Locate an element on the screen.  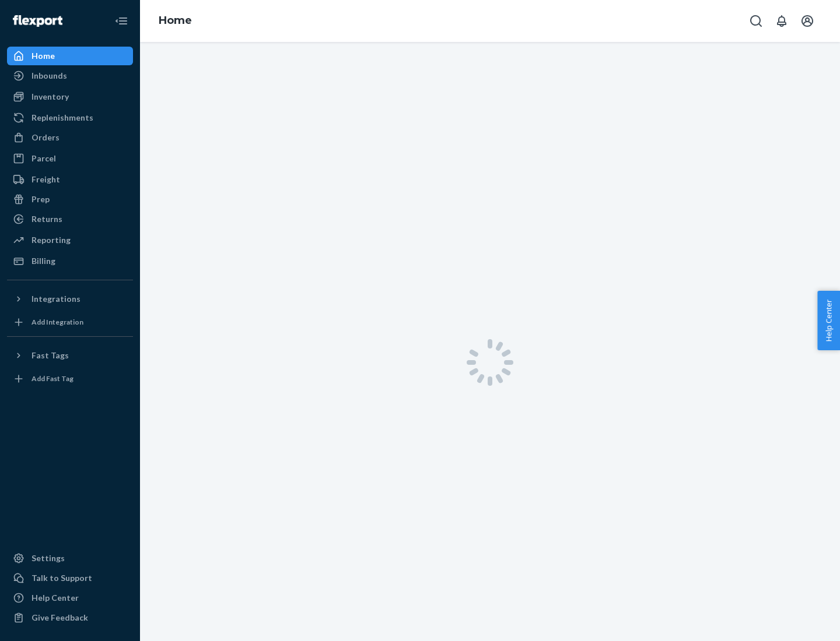
div: Settings is located at coordinates (48, 558).